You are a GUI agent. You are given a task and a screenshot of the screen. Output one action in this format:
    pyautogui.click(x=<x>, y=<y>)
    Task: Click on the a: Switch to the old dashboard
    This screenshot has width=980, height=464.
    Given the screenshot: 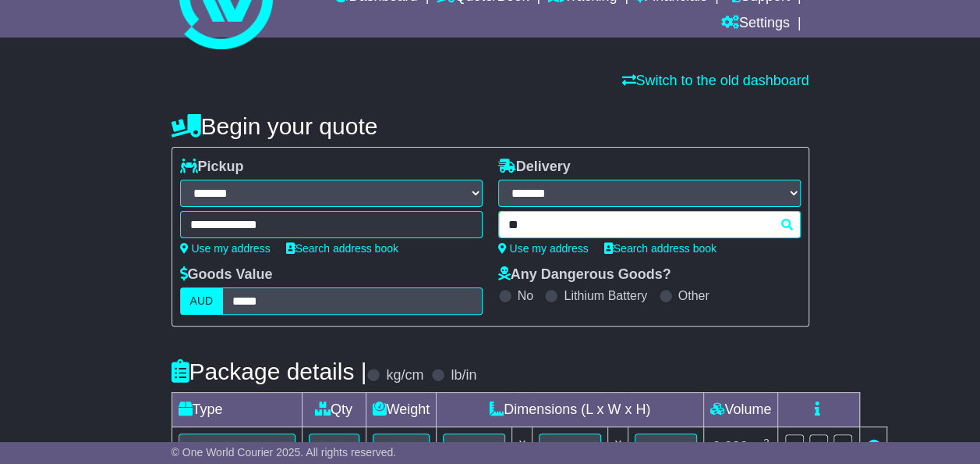 What is the action you would take?
    pyautogui.click(x=715, y=81)
    